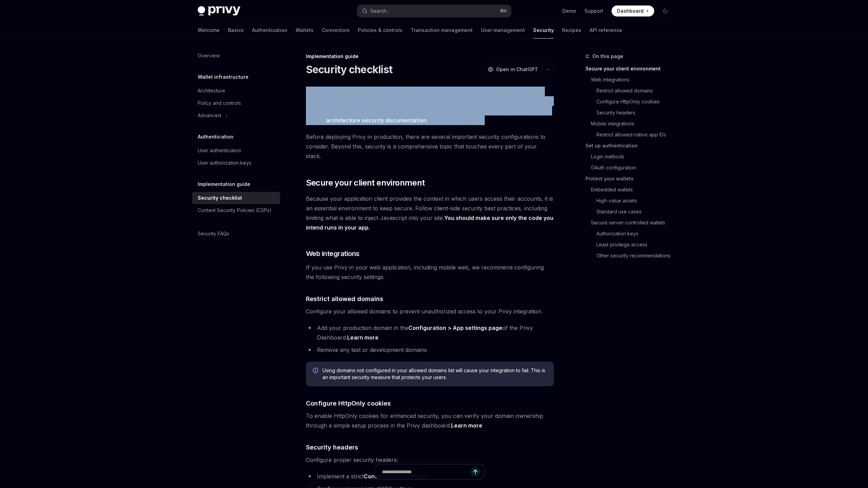 This screenshot has height=488, width=868. What do you see at coordinates (430, 56) in the screenshot?
I see `div: Implementation guide` at bounding box center [430, 56].